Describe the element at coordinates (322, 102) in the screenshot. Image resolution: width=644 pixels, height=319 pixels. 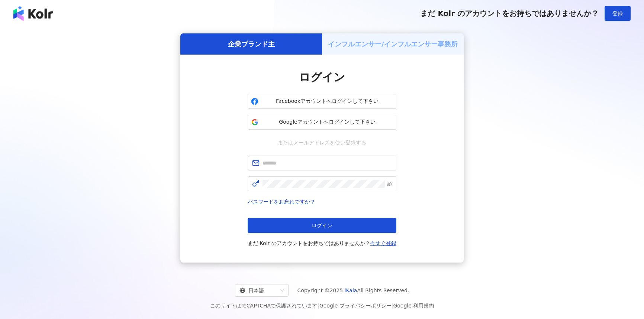
I see `button: Facebookアカウントへログインして下さい` at that location.